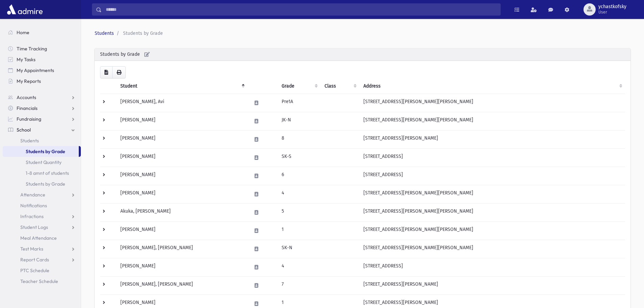 The image size is (644, 308). What do you see at coordinates (41, 206) in the screenshot?
I see `a: Notifications` at bounding box center [41, 206].